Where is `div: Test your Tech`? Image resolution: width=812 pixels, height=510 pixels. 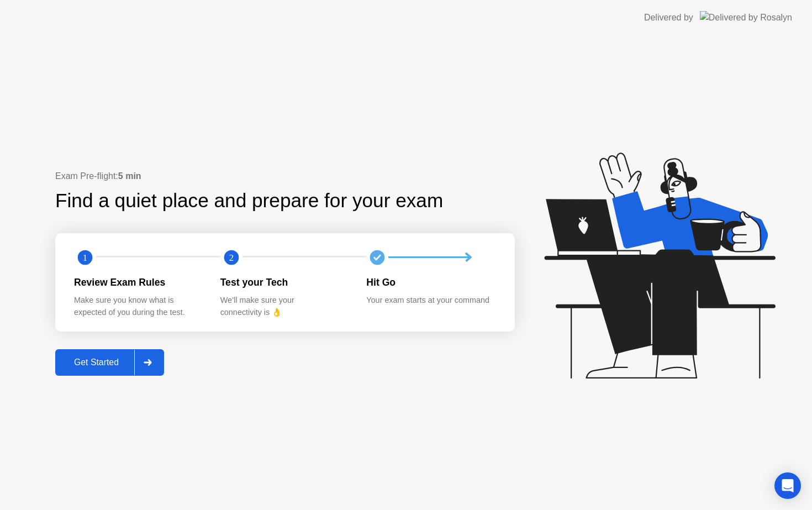
div: Test your Tech is located at coordinates (285, 282).